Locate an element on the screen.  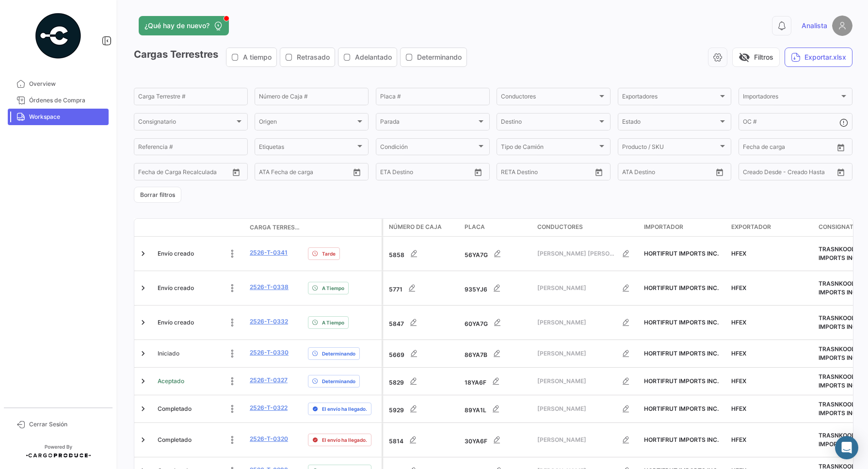
a: 2526-T-0320 is located at coordinates (268, 439).